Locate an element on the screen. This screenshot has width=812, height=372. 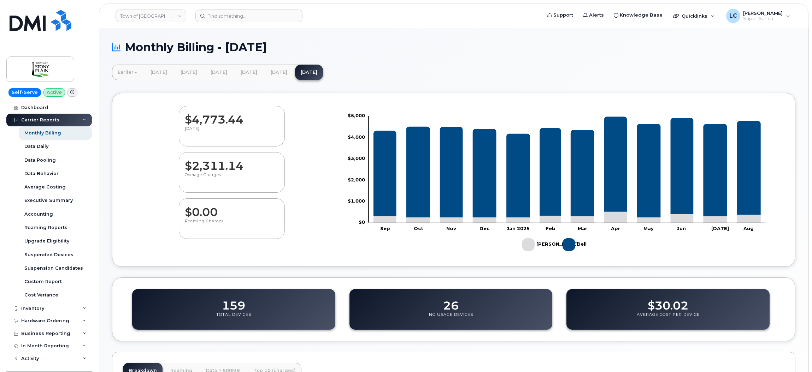
tspan: $1,000 is located at coordinates (356, 201).